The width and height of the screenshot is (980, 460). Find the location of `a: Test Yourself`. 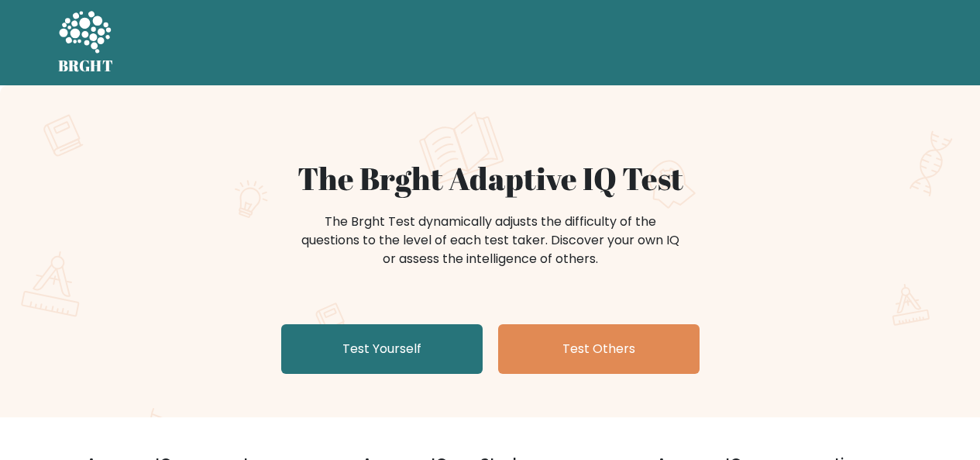

a: Test Yourself is located at coordinates (382, 349).